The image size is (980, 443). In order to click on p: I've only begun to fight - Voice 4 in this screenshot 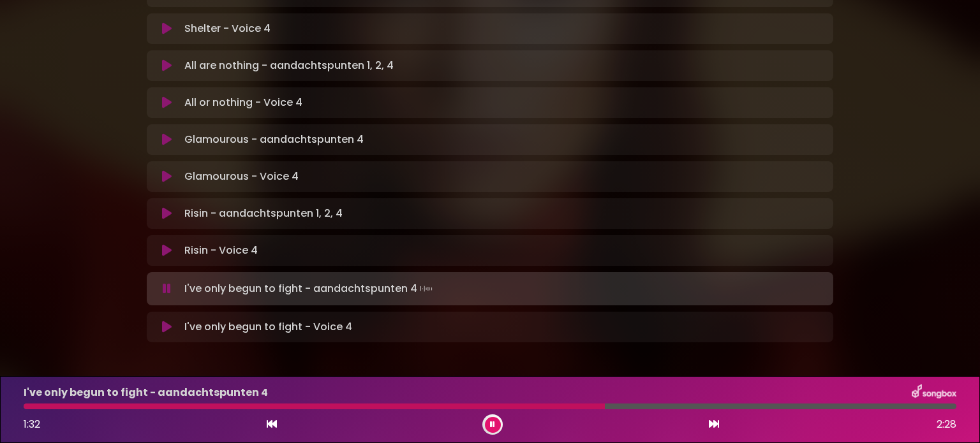, I will do `click(268, 327)`.